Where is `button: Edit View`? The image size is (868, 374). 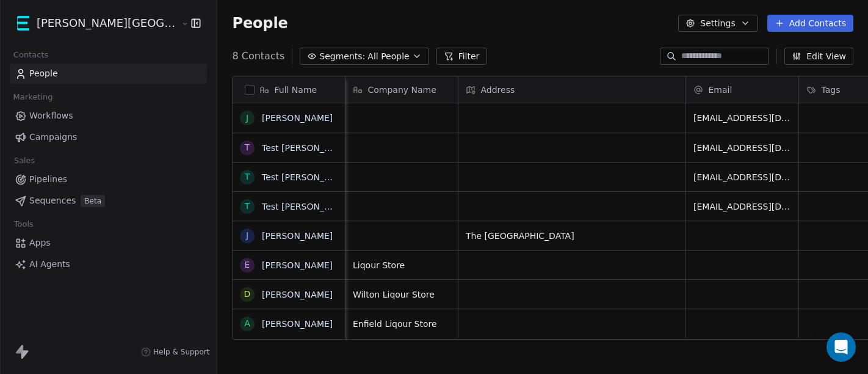 button: Edit View is located at coordinates (819, 56).